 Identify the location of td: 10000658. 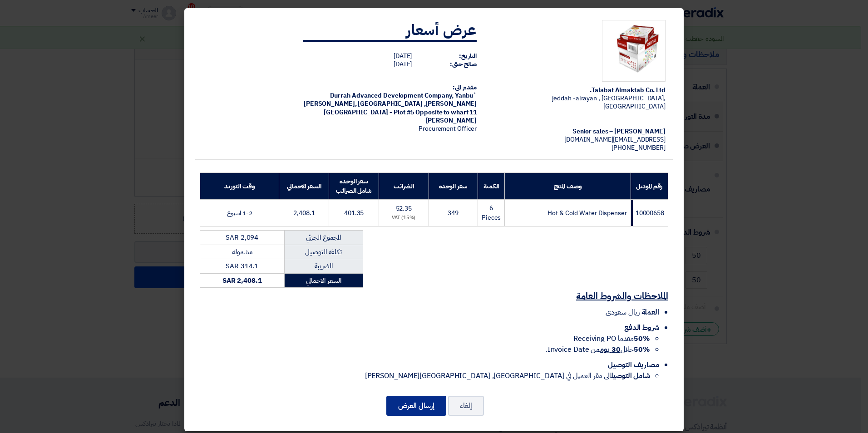
(649, 213).